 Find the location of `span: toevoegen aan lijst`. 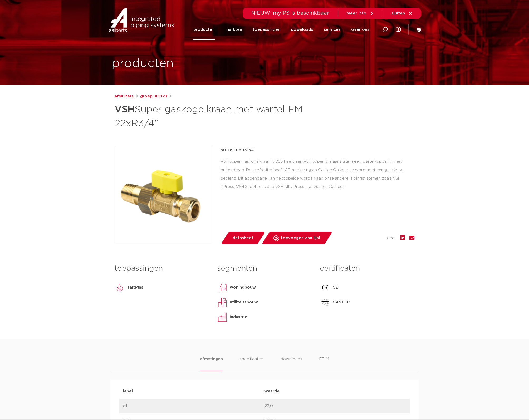

span: toevoegen aan lijst is located at coordinates (301, 238).